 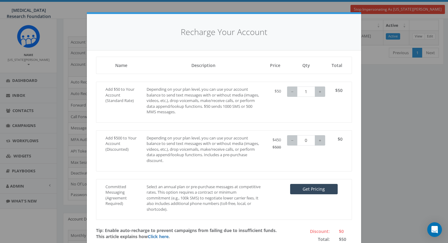 What do you see at coordinates (313, 232) in the screenshot?
I see `h5: Discount:` at bounding box center [313, 232].